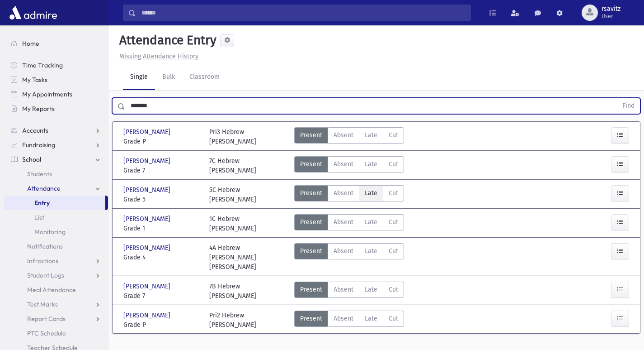 This screenshot has height=350, width=644. What do you see at coordinates (611, 16) in the screenshot?
I see `span: User` at bounding box center [611, 16].